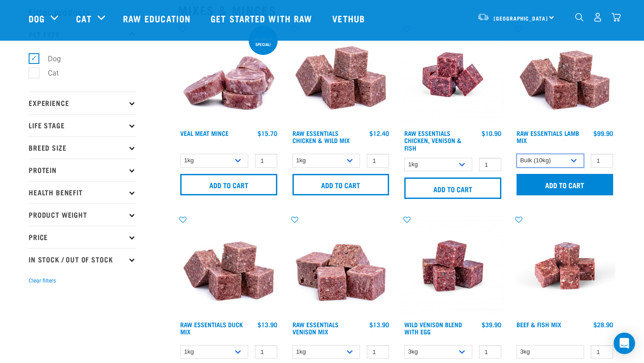 This screenshot has height=363, width=644. I want to click on div: $99.90, so click(604, 133).